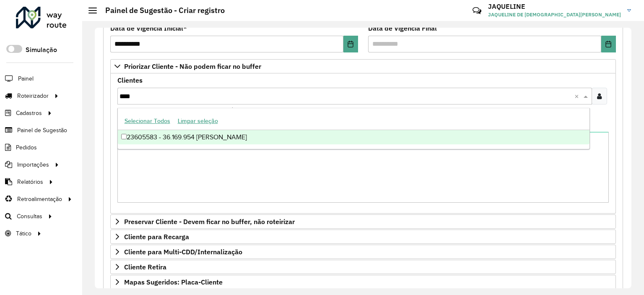 Image resolution: width=644 pixels, height=295 pixels. I want to click on button: Selecionar Todos, so click(147, 121).